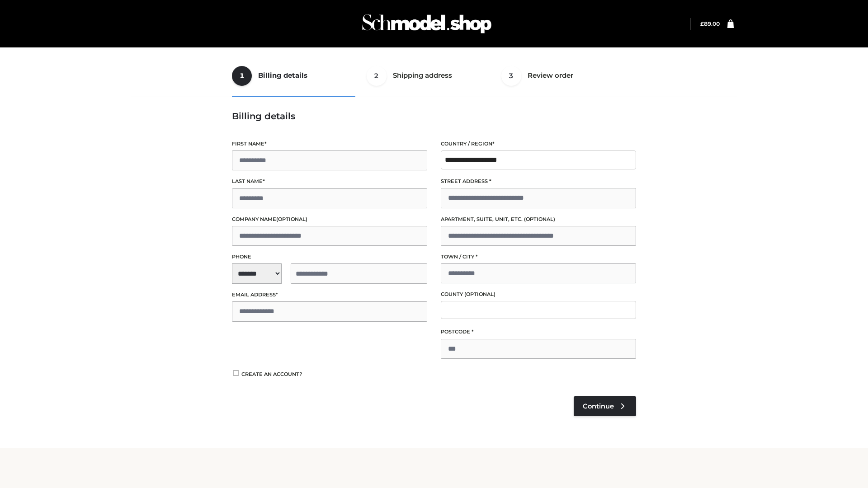  I want to click on img: Schmodel Admin 964, so click(427, 23).